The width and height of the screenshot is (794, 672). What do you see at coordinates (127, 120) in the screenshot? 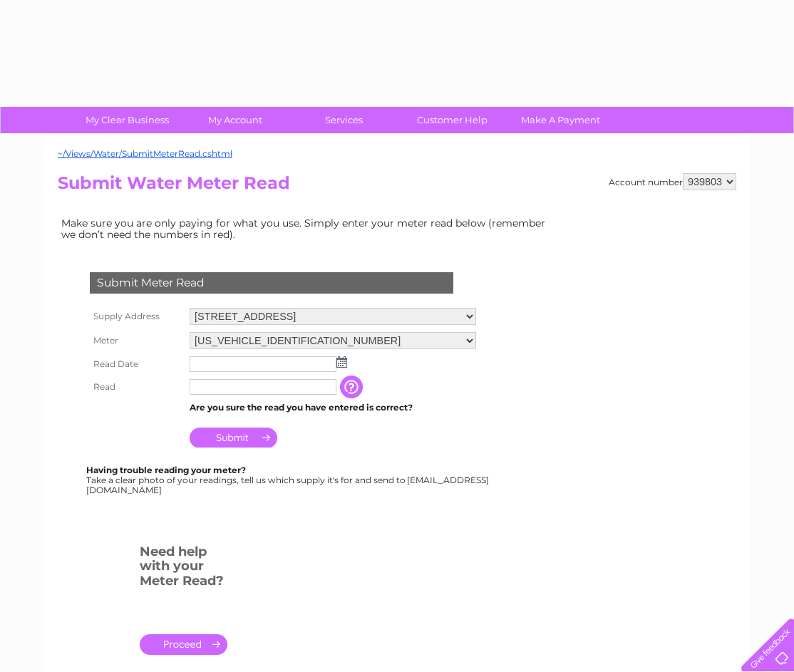
I see `a: My Clear Business` at bounding box center [127, 120].